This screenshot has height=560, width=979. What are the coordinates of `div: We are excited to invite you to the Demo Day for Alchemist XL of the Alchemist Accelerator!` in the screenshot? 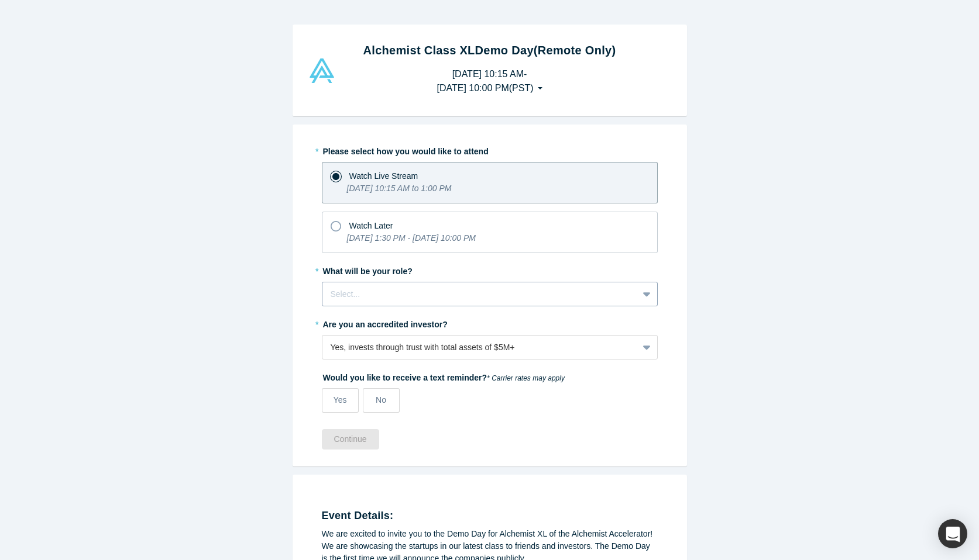 It's located at (490, 534).